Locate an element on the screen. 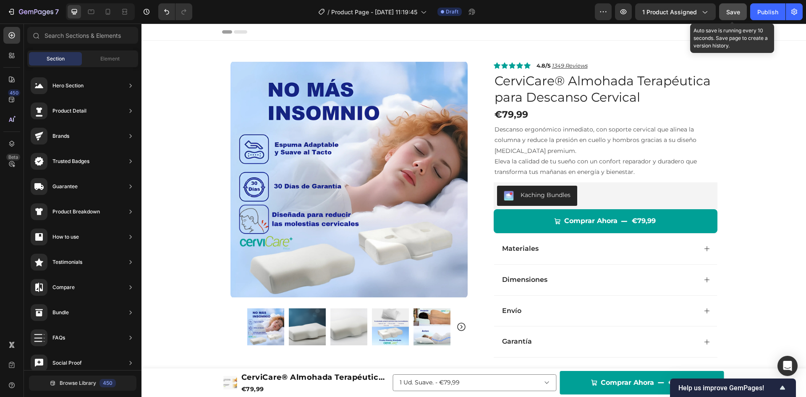 Image resolution: width=806 pixels, height=397 pixels. div: Social Proof is located at coordinates (67, 363).